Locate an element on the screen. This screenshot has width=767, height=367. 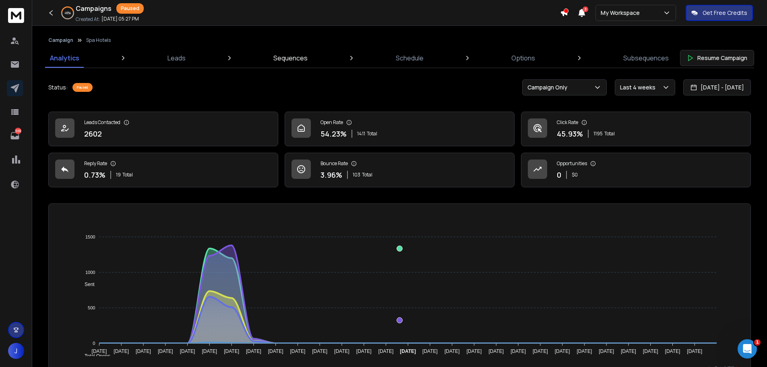
button: Get Free Credits is located at coordinates (719, 13).